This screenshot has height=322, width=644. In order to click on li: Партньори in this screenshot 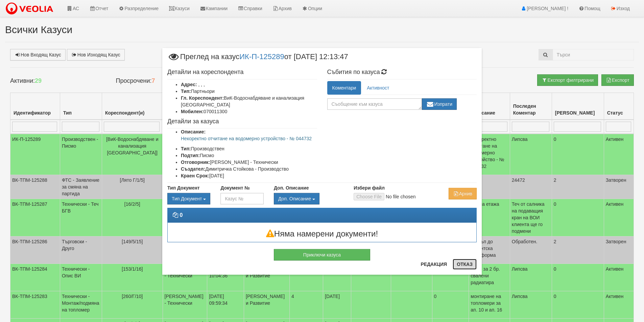, I will do `click(249, 91)`.